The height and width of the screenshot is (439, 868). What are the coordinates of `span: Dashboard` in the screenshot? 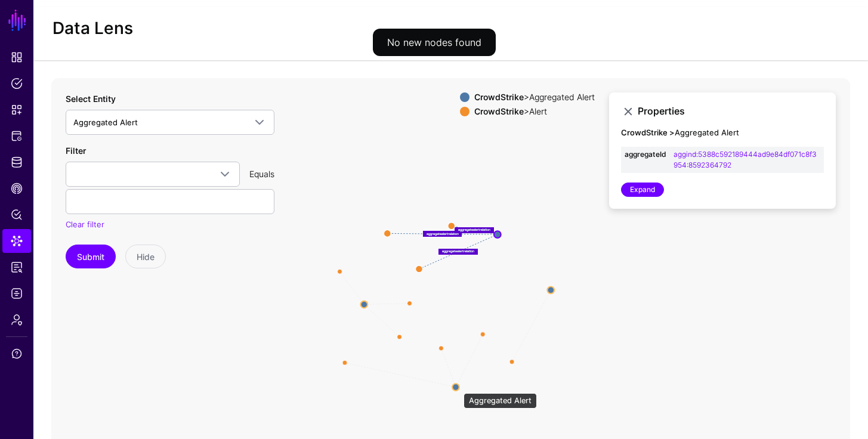 It's located at (17, 57).